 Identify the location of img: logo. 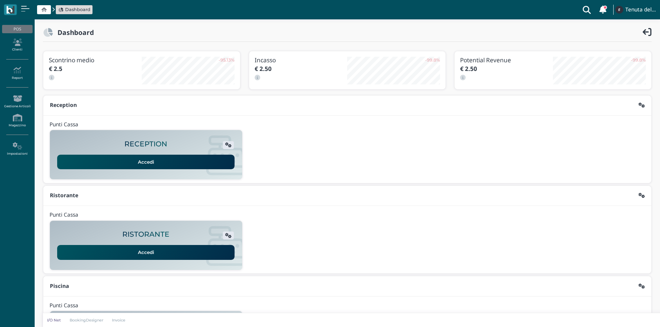
(10, 10).